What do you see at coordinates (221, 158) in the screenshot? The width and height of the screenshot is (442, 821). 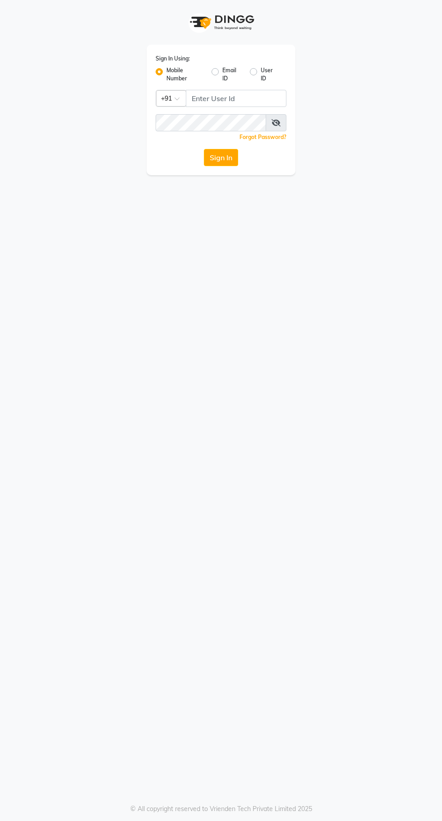 I see `button: Sign In` at bounding box center [221, 158].